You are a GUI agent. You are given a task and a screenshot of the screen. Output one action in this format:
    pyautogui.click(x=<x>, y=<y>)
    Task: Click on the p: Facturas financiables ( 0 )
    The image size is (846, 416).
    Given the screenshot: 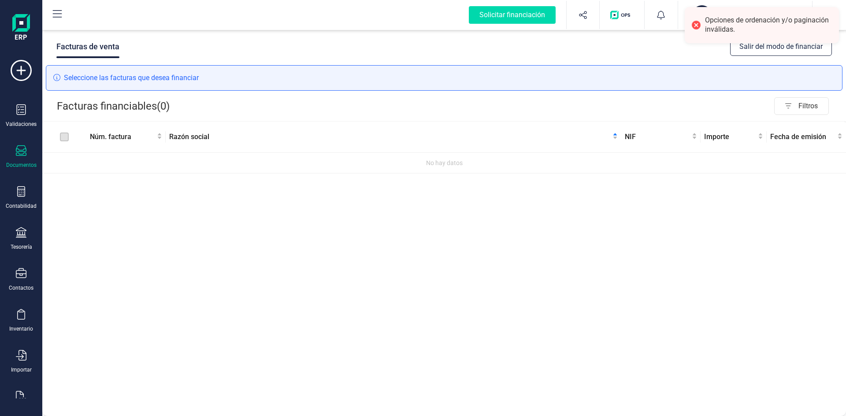 What is the action you would take?
    pyautogui.click(x=113, y=106)
    